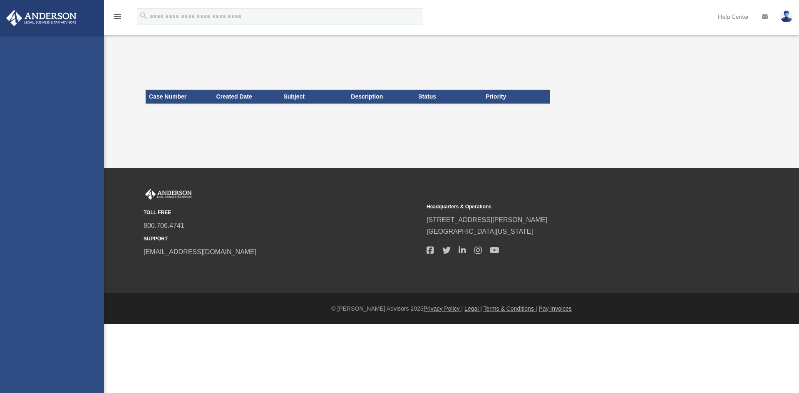 This screenshot has height=393, width=799. Describe the element at coordinates (179, 97) in the screenshot. I see `th: Case Number` at that location.